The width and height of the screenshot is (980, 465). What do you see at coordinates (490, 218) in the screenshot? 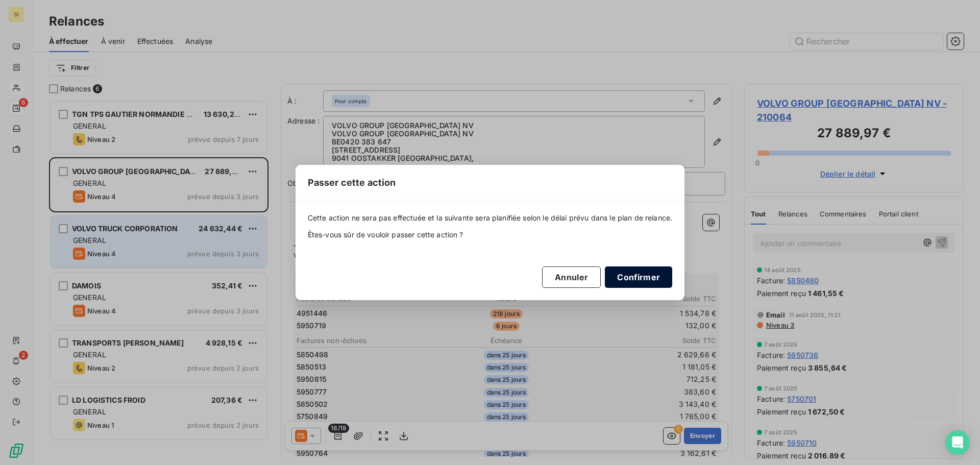
I see `span: Cette action ne sera pas effectuée et la suivante sera planifiée selon le délai prévu dans le pla...` at bounding box center [490, 218].